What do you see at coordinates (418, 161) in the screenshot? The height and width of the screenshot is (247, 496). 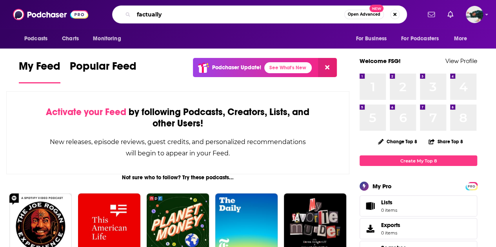 I see `a: Create My Top 8` at bounding box center [418, 161].